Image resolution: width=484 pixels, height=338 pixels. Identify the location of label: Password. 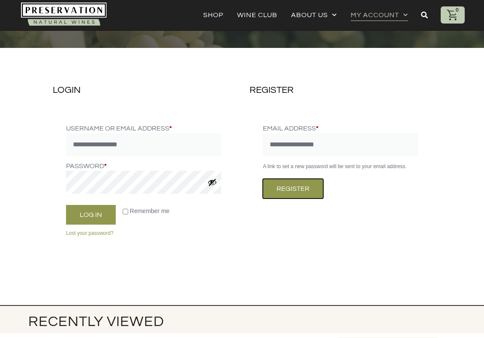
(144, 166).